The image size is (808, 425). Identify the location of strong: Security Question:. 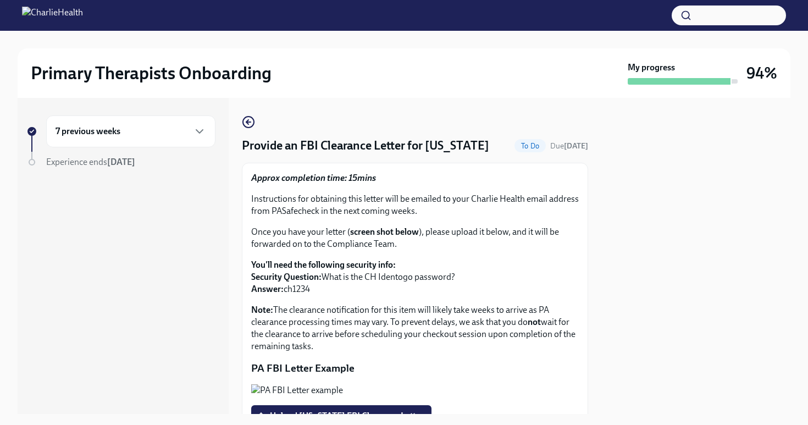
(286, 276).